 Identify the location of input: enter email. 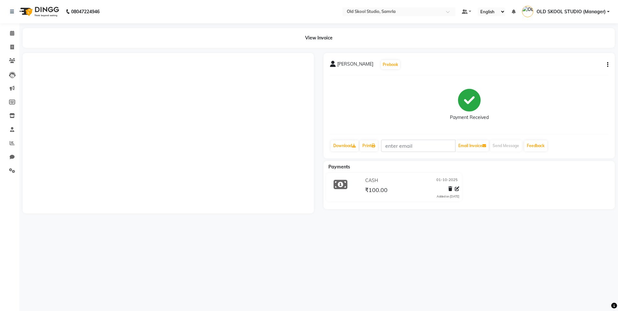
(418, 146).